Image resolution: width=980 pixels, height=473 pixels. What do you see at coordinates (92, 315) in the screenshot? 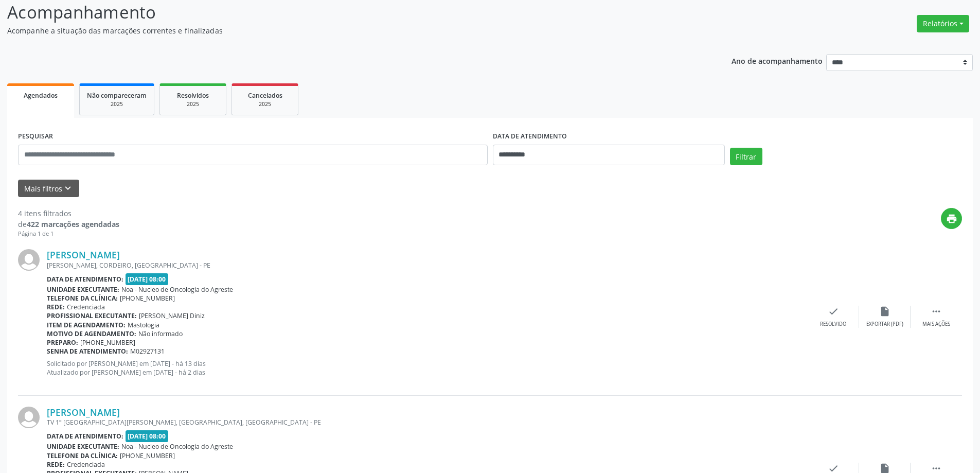
I see `b: Profissional executante:` at bounding box center [92, 315].